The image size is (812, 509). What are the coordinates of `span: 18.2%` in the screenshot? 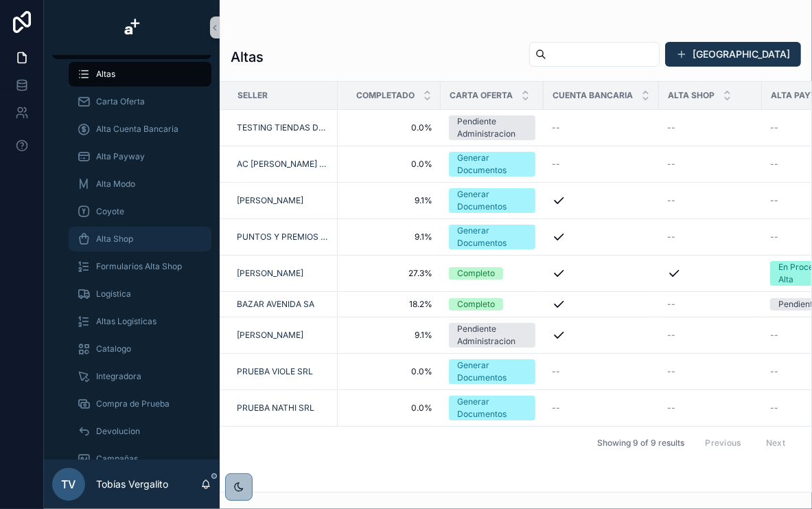 It's located at (389, 304).